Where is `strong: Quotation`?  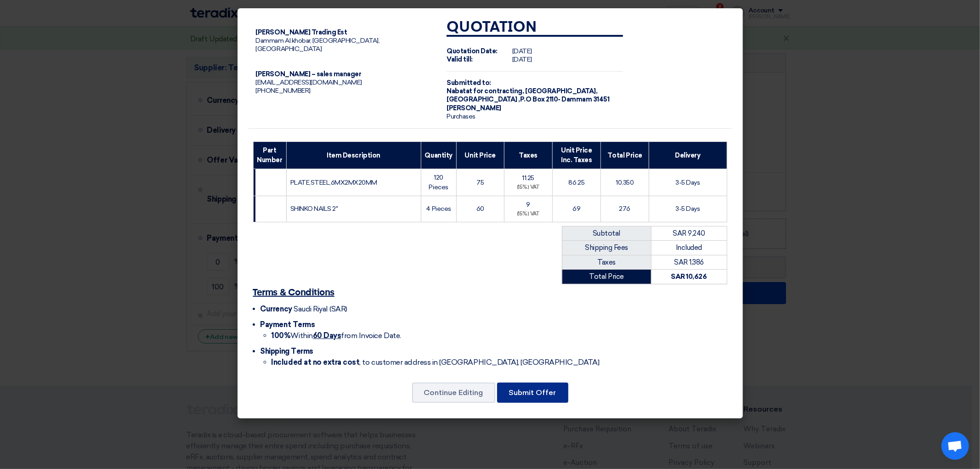 strong: Quotation is located at coordinates (492, 28).